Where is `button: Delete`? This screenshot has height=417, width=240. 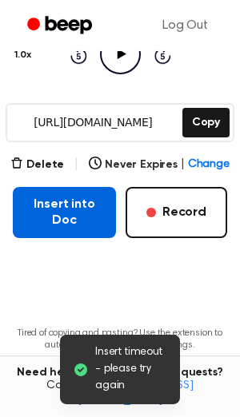 button: Delete is located at coordinates (37, 164).